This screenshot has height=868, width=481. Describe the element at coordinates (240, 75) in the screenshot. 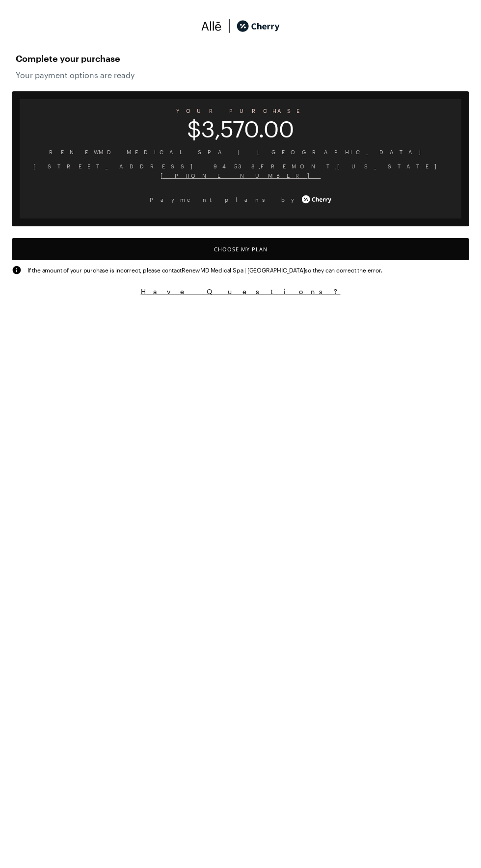

I see `span: Your payment options are ready` at that location.